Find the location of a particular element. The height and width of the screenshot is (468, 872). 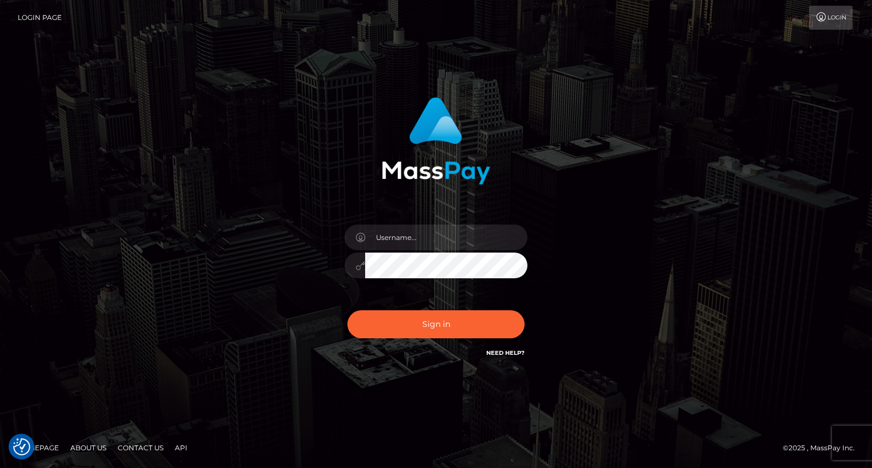

img: Revisit consent button is located at coordinates (22, 447).